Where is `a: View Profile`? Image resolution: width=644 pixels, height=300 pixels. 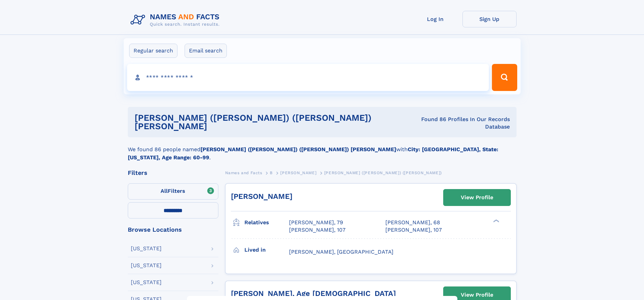 a: View Profile is located at coordinates (477, 198).